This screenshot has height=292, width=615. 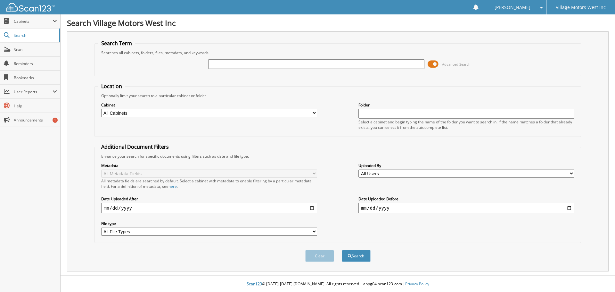 What do you see at coordinates (319, 255) in the screenshot?
I see `button: Clear` at bounding box center [319, 255].